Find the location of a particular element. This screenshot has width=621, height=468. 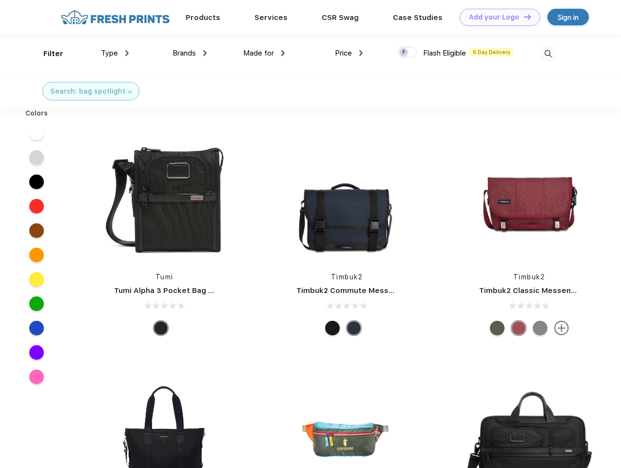

div: Eco Army is located at coordinates (498, 328).